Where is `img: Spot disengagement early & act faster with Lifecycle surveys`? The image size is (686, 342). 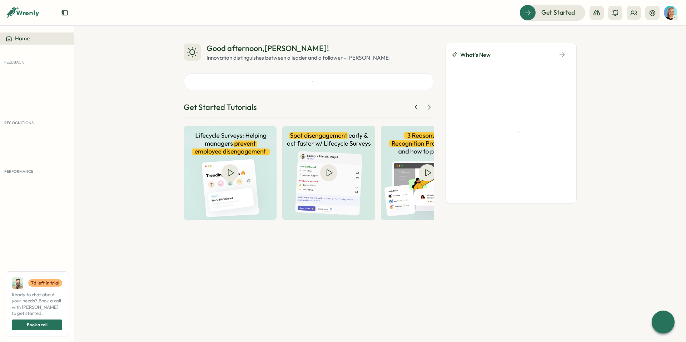
img: Spot disengagement early & act faster with Lifecycle surveys is located at coordinates (329, 173).